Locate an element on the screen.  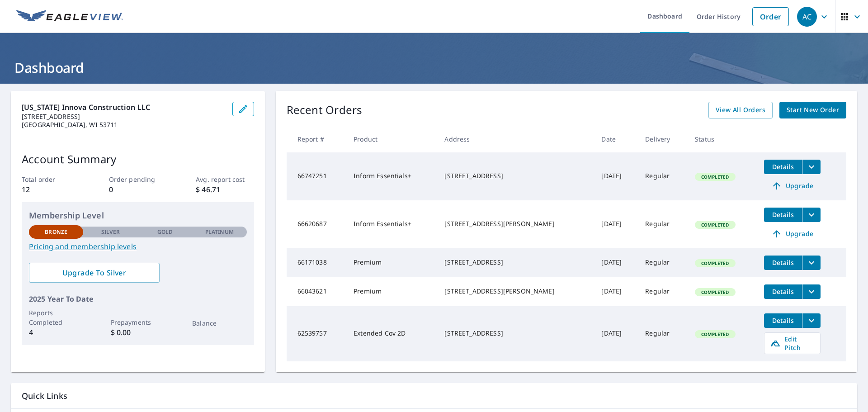
td: 66747251 is located at coordinates (317, 176).